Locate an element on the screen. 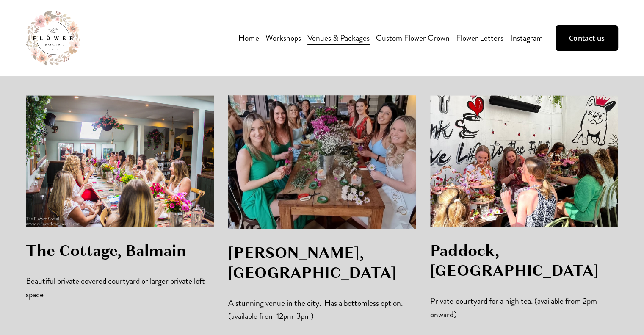 The height and width of the screenshot is (335, 644). a: Instagram is located at coordinates (526, 38).